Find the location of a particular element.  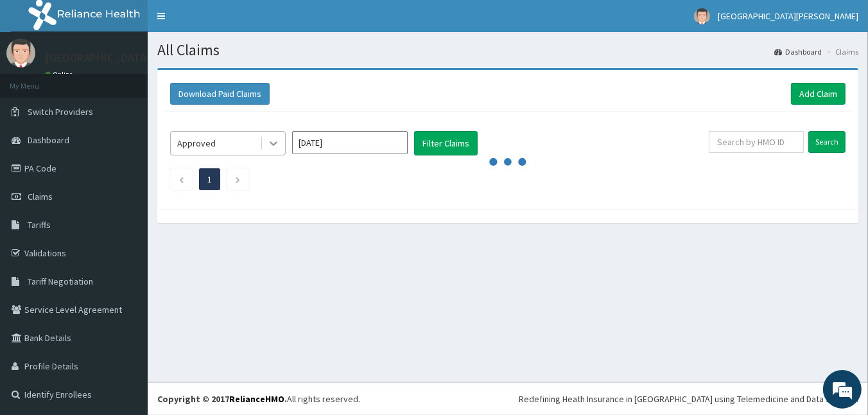

h1: All Claims is located at coordinates (508, 50).